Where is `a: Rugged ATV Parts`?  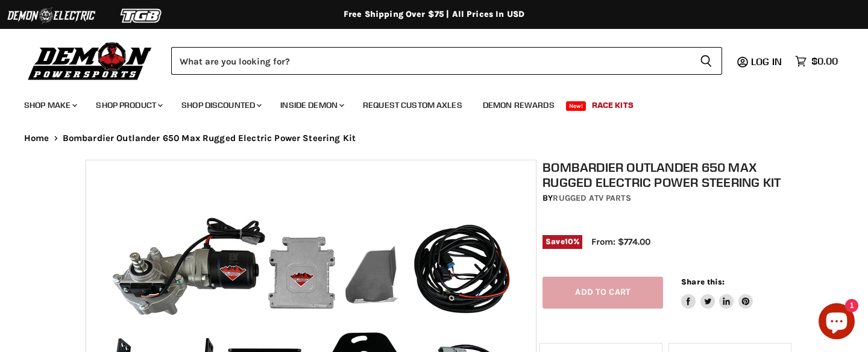 a: Rugged ATV Parts is located at coordinates (591, 198).